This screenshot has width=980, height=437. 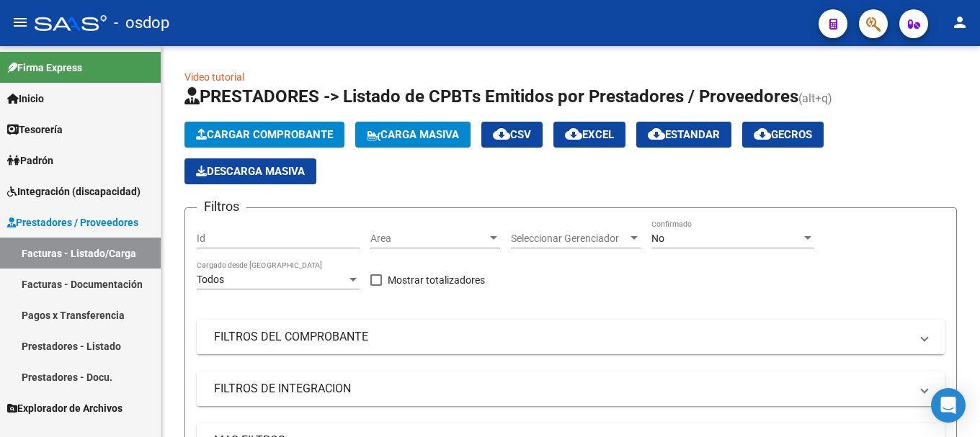 I want to click on span: Area, so click(x=429, y=238).